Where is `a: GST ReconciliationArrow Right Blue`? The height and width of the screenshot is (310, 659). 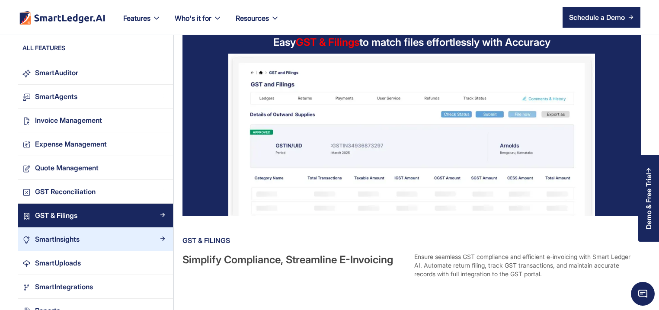
a: GST ReconciliationArrow Right Blue is located at coordinates (96, 192).